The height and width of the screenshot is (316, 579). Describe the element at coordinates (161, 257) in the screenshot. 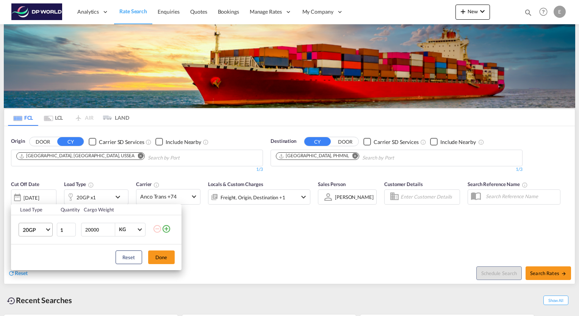

I see `button: Done` at that location.